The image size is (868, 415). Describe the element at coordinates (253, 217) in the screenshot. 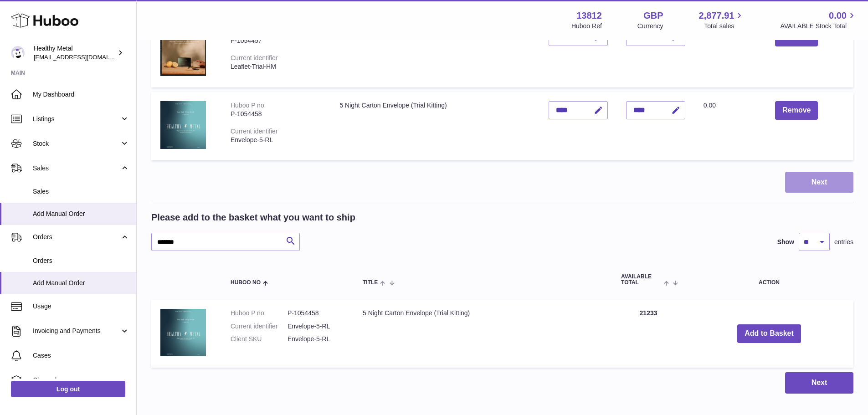

I see `h2: Please add to the basket what you want to ship` at that location.